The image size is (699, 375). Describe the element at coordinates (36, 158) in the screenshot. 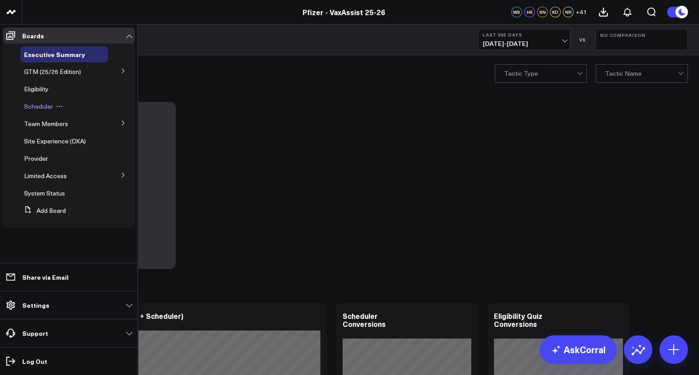

I see `a: Provider` at that location.